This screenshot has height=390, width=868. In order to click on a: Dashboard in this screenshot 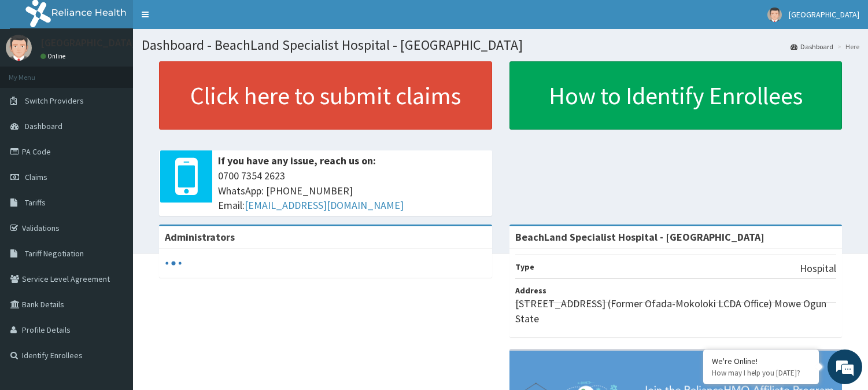, I will do `click(812, 47)`.